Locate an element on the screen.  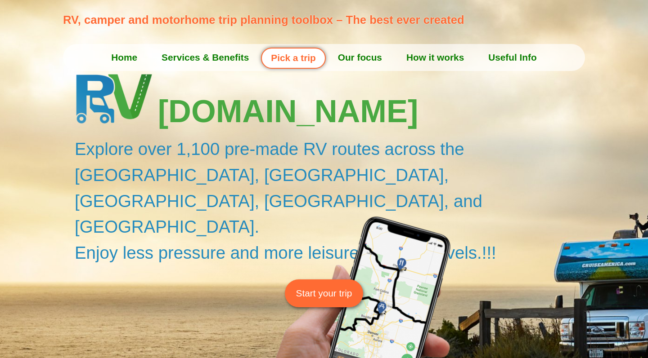
a: Services & Benefits is located at coordinates (205, 58).